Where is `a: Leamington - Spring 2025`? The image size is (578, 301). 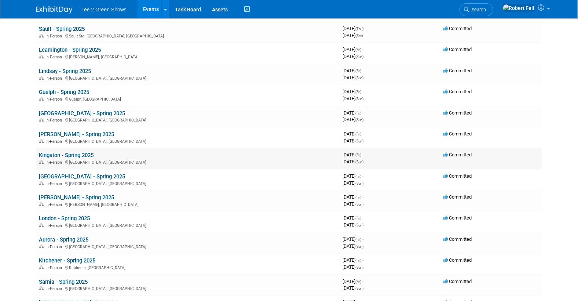 a: Leamington - Spring 2025 is located at coordinates (70, 50).